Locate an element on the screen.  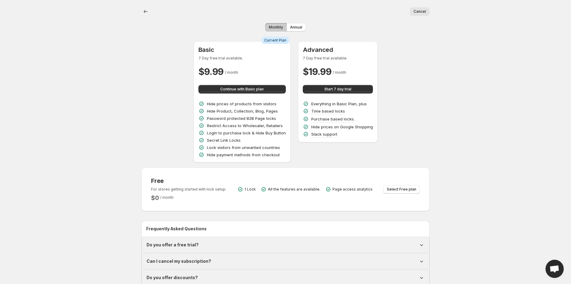
h3: Free is located at coordinates (189, 181).